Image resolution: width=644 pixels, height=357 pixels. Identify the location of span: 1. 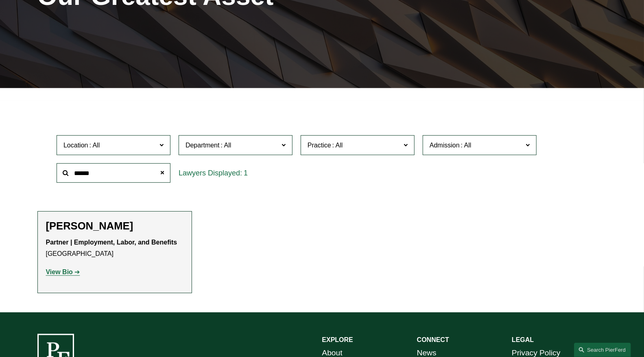
(246, 173).